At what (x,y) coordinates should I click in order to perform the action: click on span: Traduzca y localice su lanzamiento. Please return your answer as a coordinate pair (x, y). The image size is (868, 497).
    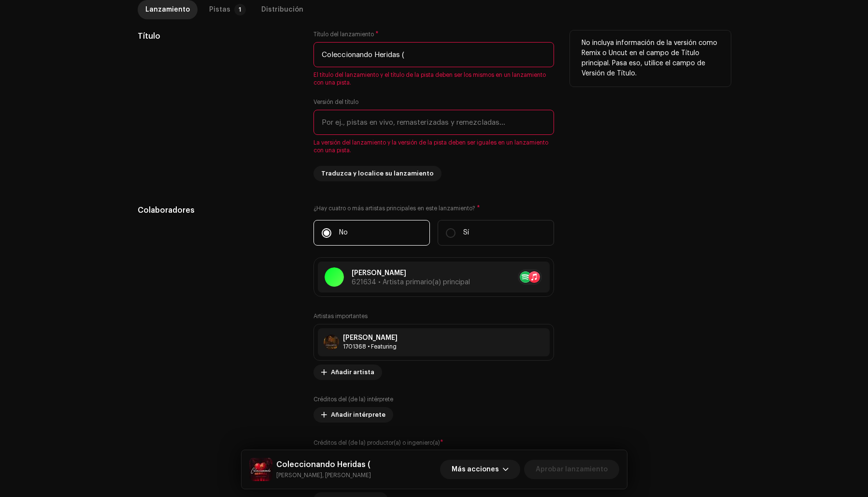
    Looking at the image, I should click on (377, 174).